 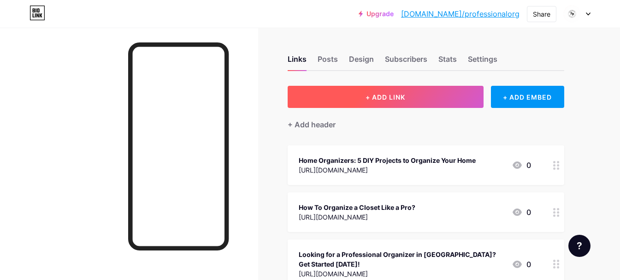 What do you see at coordinates (385, 97) in the screenshot?
I see `span: + ADD LINK` at bounding box center [385, 97].